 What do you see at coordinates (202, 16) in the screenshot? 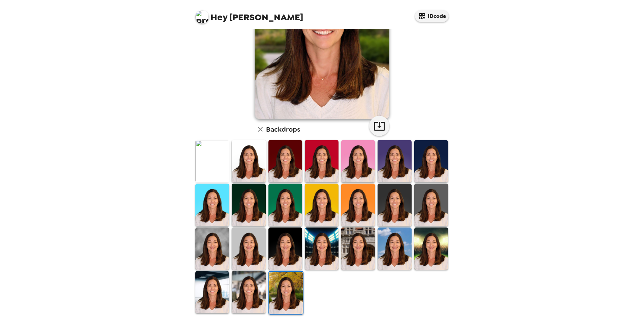
I see `img: profile pic` at bounding box center [202, 16].